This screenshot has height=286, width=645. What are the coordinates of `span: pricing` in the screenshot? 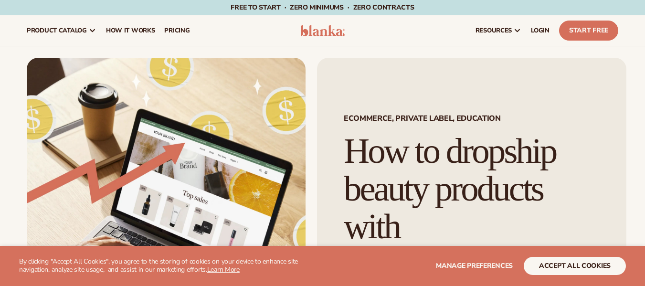 It's located at (177, 31).